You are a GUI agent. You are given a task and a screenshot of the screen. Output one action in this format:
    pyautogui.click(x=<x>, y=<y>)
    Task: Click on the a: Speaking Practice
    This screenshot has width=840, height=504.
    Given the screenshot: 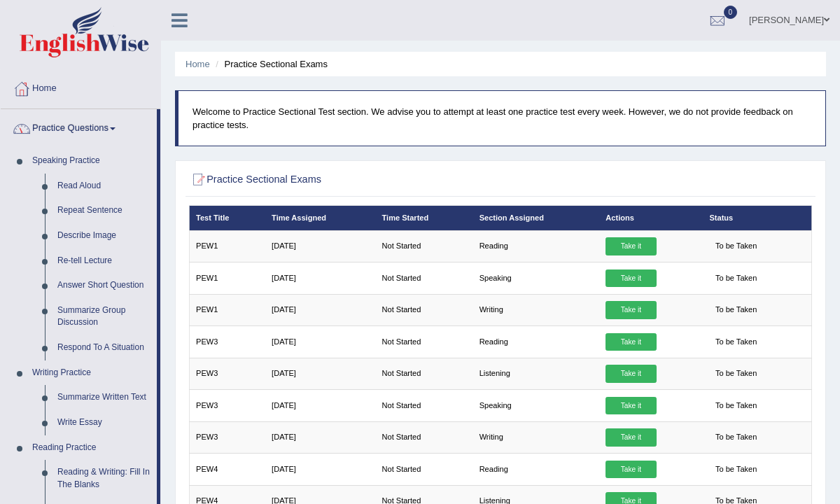 What is the action you would take?
    pyautogui.click(x=91, y=161)
    